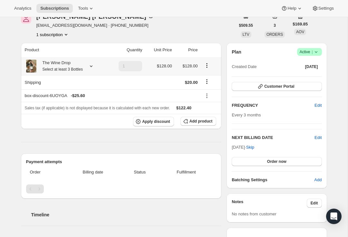  What do you see at coordinates (63, 69) in the screenshot?
I see `small: Select at least 3 Bottles` at bounding box center [63, 69].